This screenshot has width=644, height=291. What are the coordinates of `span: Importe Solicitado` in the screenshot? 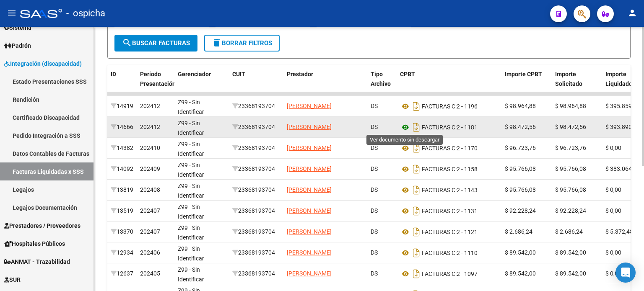 It's located at (569, 79).